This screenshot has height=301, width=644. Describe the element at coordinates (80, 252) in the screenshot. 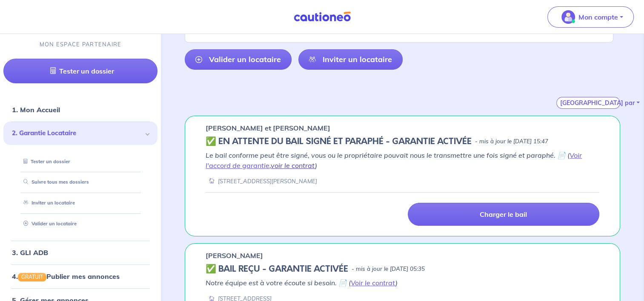

I see `div: 3. GLI ADB` at that location.